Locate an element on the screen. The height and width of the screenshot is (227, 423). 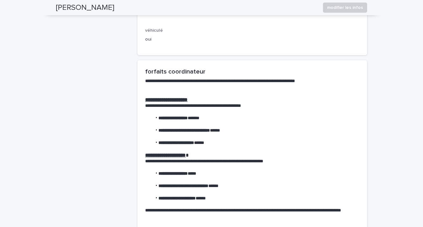
h2: forfaits coordinateur is located at coordinates (252, 72).